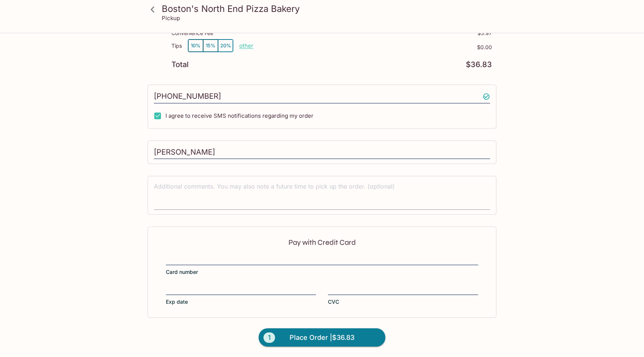 Image resolution: width=644 pixels, height=357 pixels. Describe the element at coordinates (246, 45) in the screenshot. I see `button: other` at that location.